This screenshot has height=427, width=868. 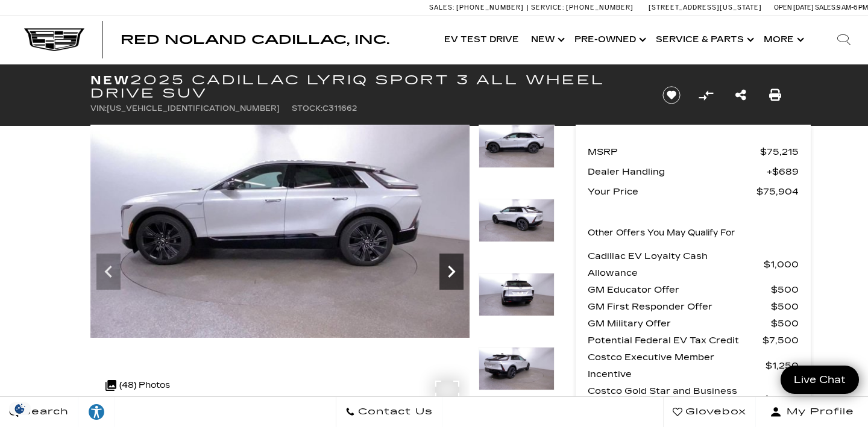 What do you see at coordinates (693, 192) in the screenshot?
I see `a: Your Price $75,904` at bounding box center [693, 192].